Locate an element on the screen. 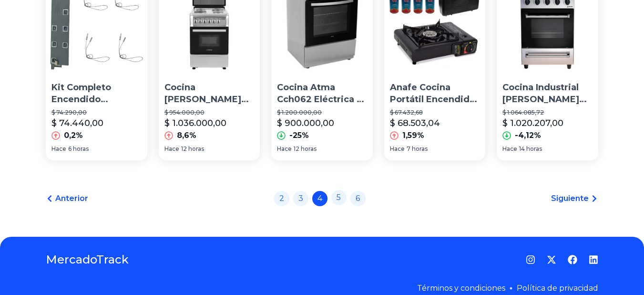 The width and height of the screenshot is (644, 295). p: $ 1.020.207,00 is located at coordinates (533, 123).